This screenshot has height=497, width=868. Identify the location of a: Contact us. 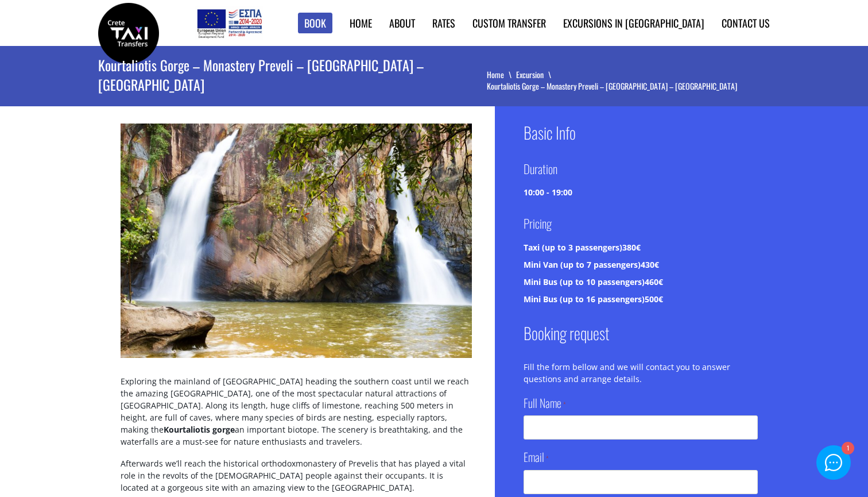
(746, 23).